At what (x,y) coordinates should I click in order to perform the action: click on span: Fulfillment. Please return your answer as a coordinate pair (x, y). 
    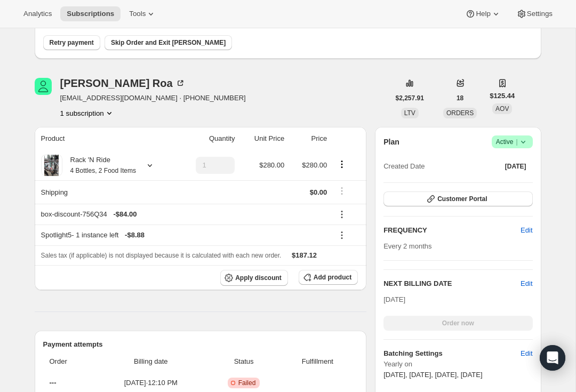
    Looking at the image, I should click on (318, 362).